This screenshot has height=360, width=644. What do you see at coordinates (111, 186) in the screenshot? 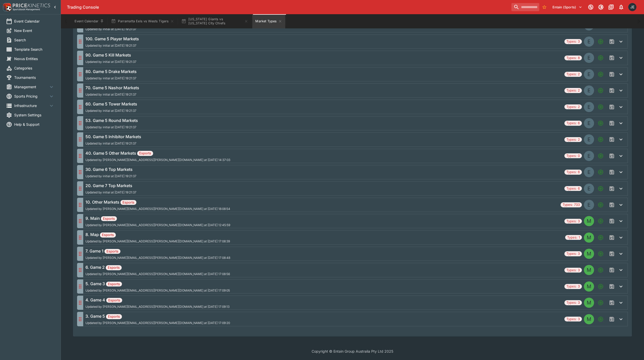
I see `h6: 20. Game 7 Top Markets` at bounding box center [111, 186].